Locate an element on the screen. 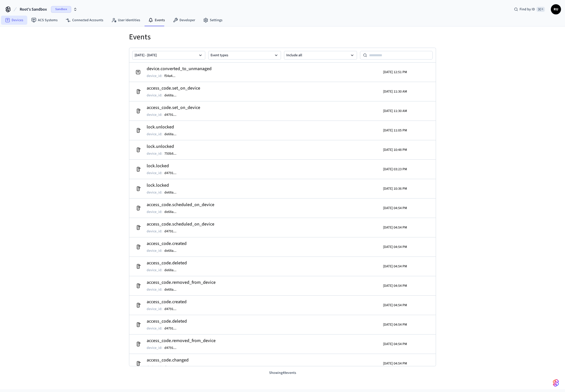  a: Developer is located at coordinates (184, 20).